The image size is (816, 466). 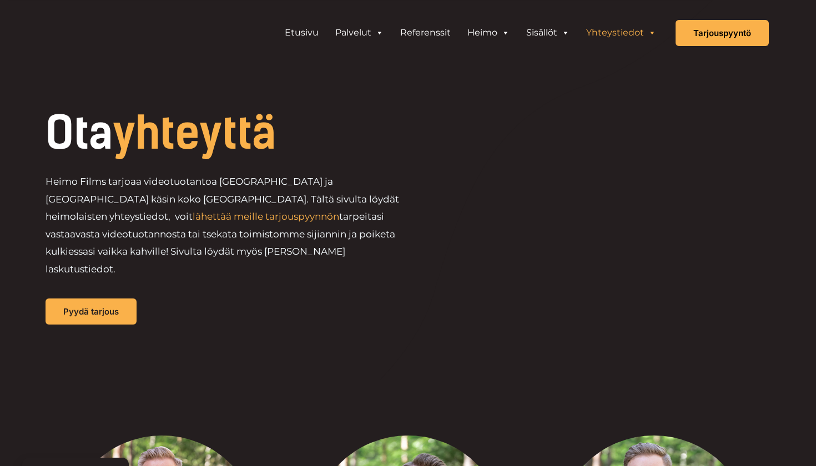 What do you see at coordinates (103, 33) in the screenshot?
I see `img: Heimo Filmsin logo` at bounding box center [103, 33].